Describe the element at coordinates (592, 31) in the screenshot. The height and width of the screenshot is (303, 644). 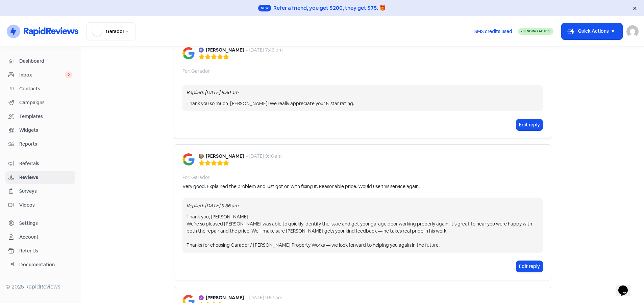
I see `button: Quick Actions` at that location.